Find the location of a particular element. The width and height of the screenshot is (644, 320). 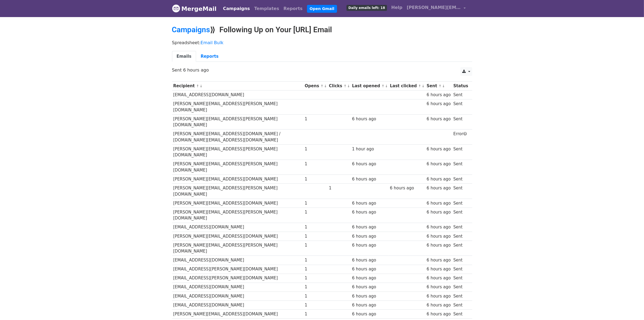

a: Emails is located at coordinates (184, 56).